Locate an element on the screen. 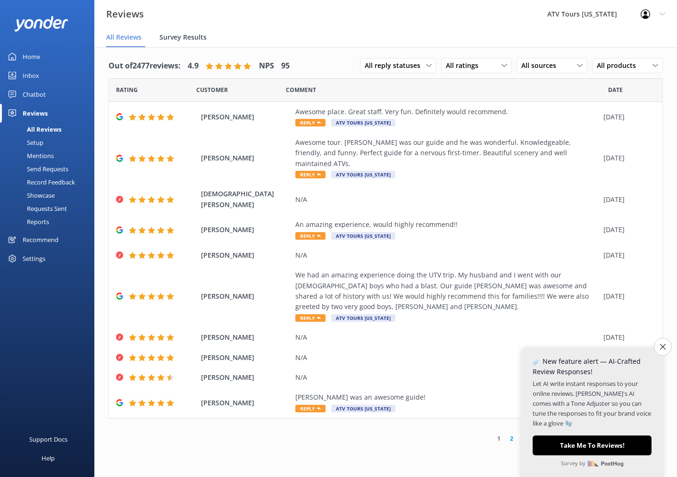 This screenshot has height=477, width=677. div: Record Feedback is located at coordinates (40, 182).